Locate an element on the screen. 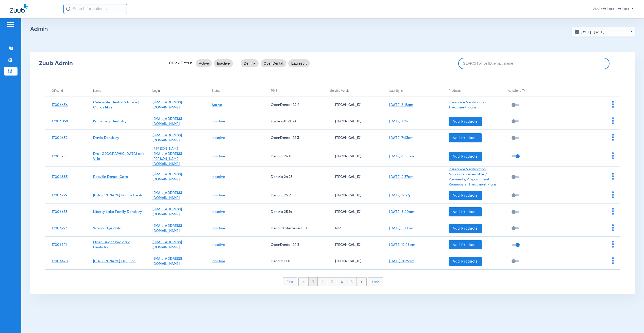  a: Insurance Verification, Accounts Receivable / Payments, Appointment Reminders, Treatment Plans is located at coordinates (473, 177).